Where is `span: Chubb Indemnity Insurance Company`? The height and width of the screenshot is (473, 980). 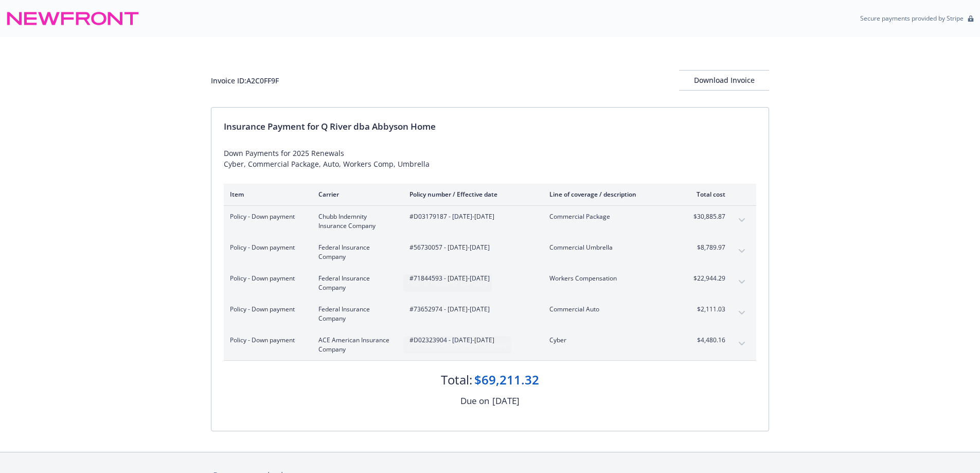
span: Chubb Indemnity Insurance Company is located at coordinates (355, 221).